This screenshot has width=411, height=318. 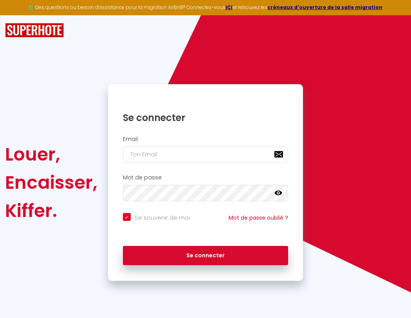 I want to click on button: Se connecter, so click(x=206, y=256).